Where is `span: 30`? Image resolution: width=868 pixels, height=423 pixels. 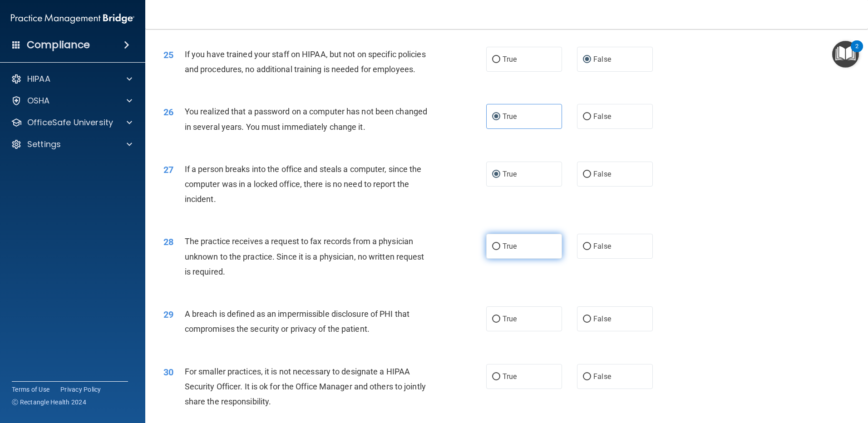
span: 30 is located at coordinates (169, 372).